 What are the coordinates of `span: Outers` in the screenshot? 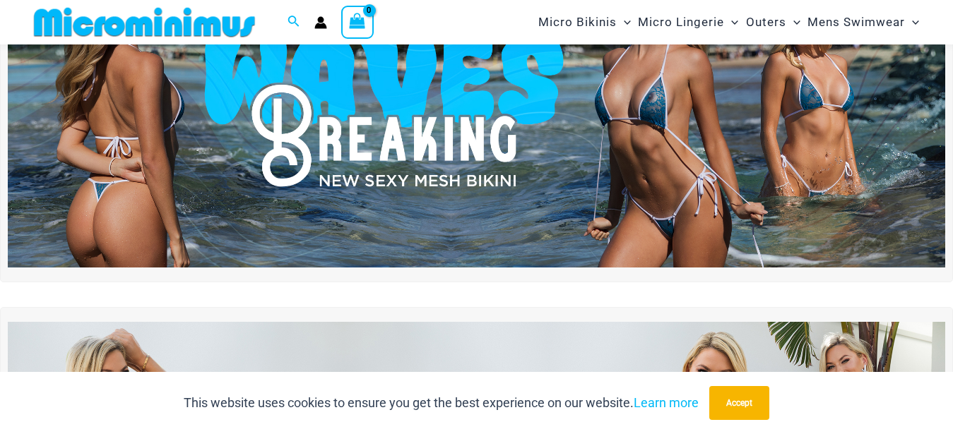 It's located at (766, 22).